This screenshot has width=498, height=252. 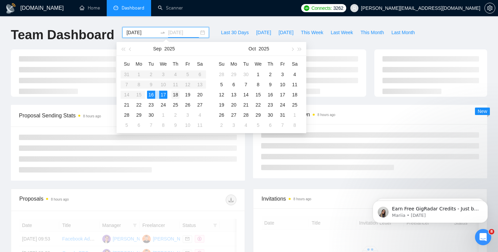 I want to click on div: 16, so click(x=151, y=95).